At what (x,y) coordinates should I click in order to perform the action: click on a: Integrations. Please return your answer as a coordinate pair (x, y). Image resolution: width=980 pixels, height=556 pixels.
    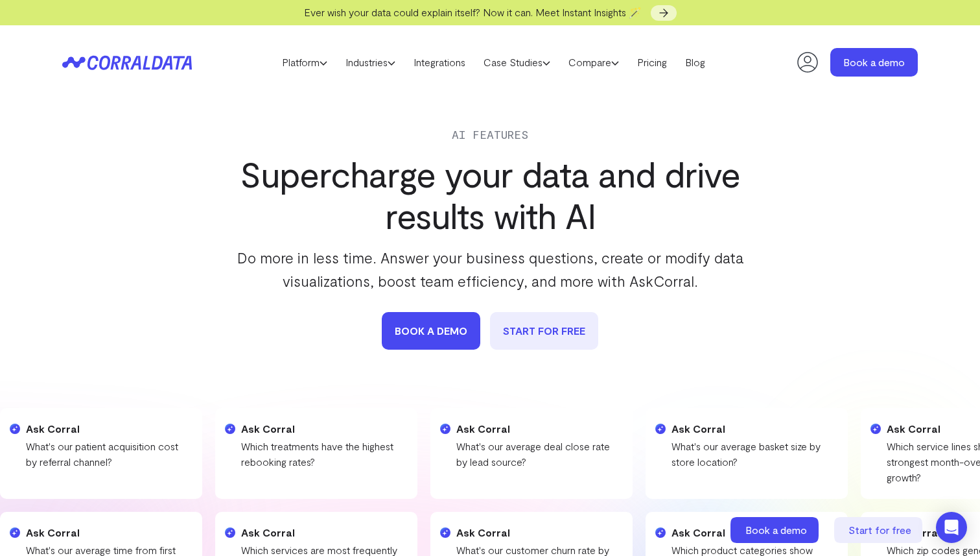
    Looking at the image, I should click on (440, 62).